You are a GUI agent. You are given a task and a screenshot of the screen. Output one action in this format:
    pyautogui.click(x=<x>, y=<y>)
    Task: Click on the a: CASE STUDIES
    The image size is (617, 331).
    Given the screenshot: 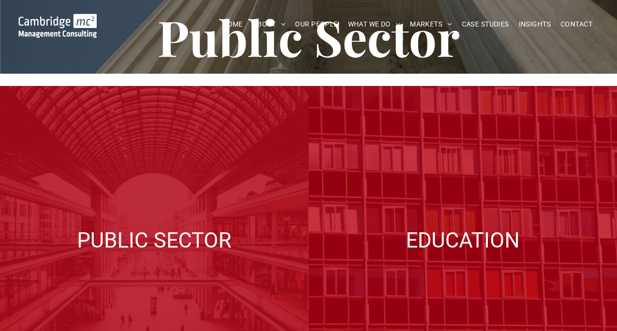 What is the action you would take?
    pyautogui.click(x=485, y=24)
    